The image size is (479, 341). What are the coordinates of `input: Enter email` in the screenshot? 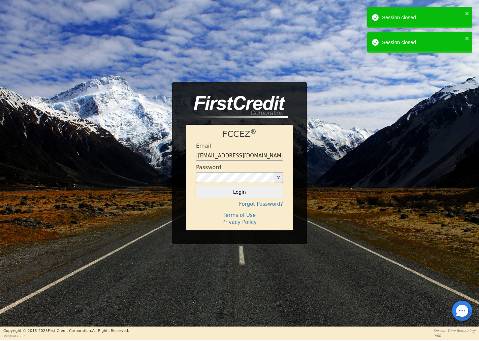 It's located at (239, 156).